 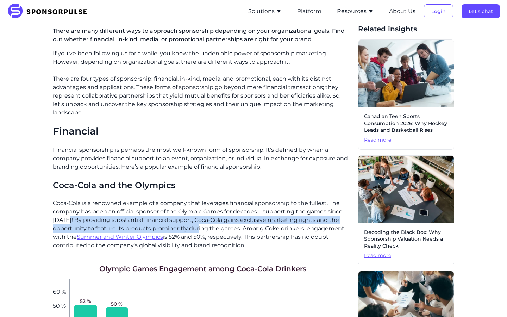 I want to click on button: About Us, so click(x=402, y=11).